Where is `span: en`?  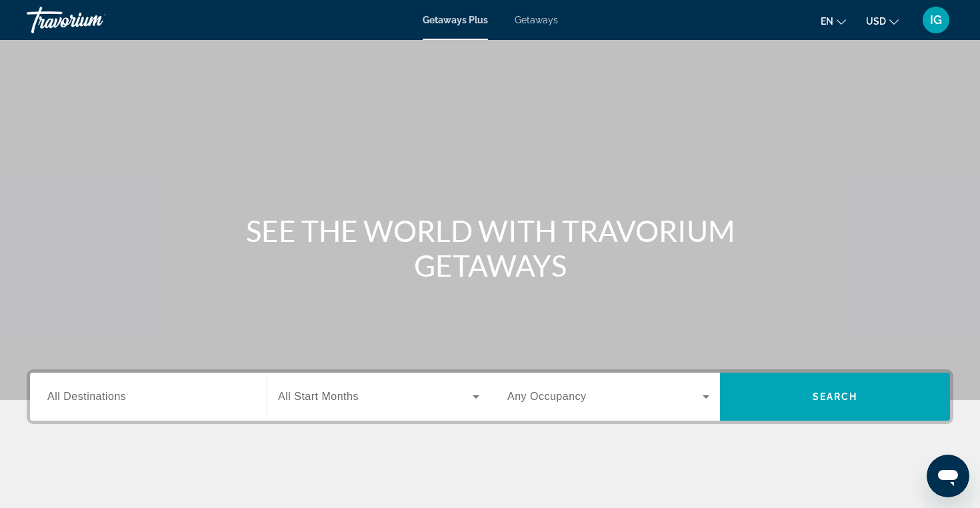
span: en is located at coordinates (827, 21).